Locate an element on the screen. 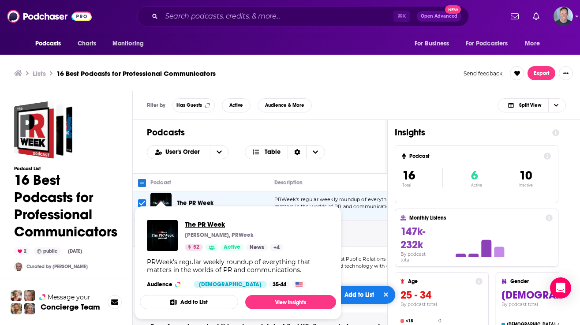 The width and height of the screenshot is (580, 325). button: Active is located at coordinates (236, 105).